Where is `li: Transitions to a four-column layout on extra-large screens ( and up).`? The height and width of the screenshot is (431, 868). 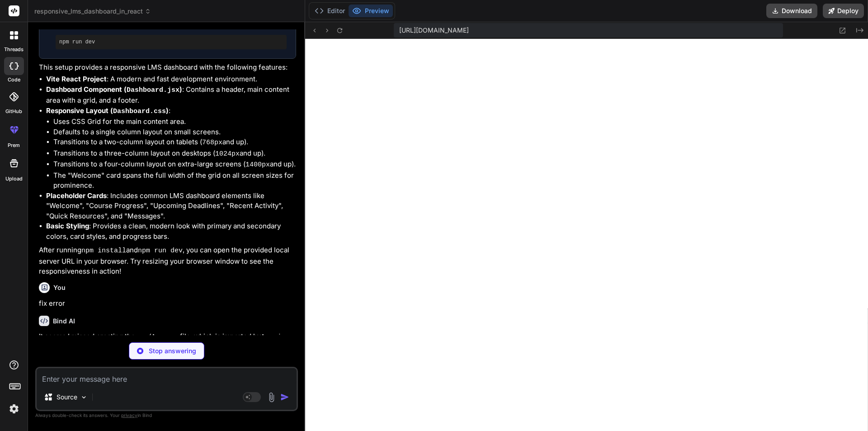 li: Transitions to a four-column layout on extra-large screens ( and up). is located at coordinates (174, 164).